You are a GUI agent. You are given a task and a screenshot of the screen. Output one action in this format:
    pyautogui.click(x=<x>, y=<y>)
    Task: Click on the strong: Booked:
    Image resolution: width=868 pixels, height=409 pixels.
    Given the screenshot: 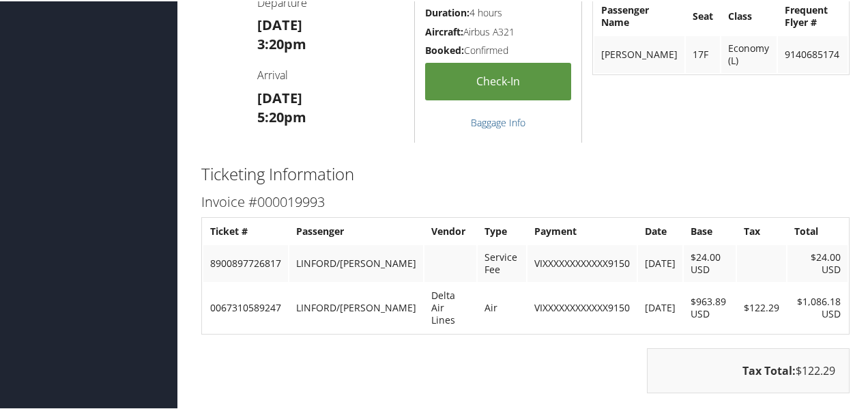 What is the action you would take?
    pyautogui.click(x=445, y=48)
    